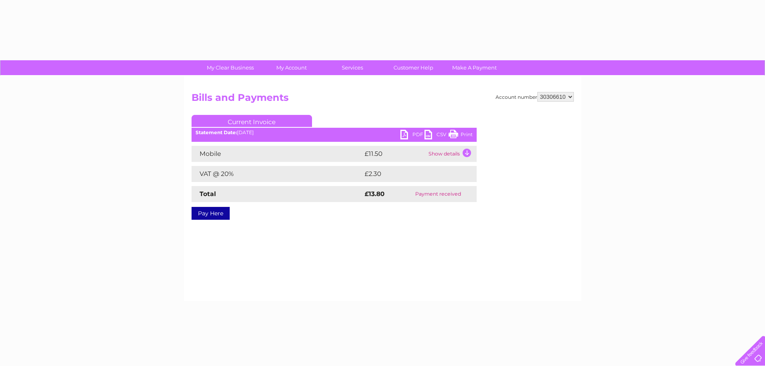  Describe the element at coordinates (436, 135) in the screenshot. I see `a: CSV` at that location.